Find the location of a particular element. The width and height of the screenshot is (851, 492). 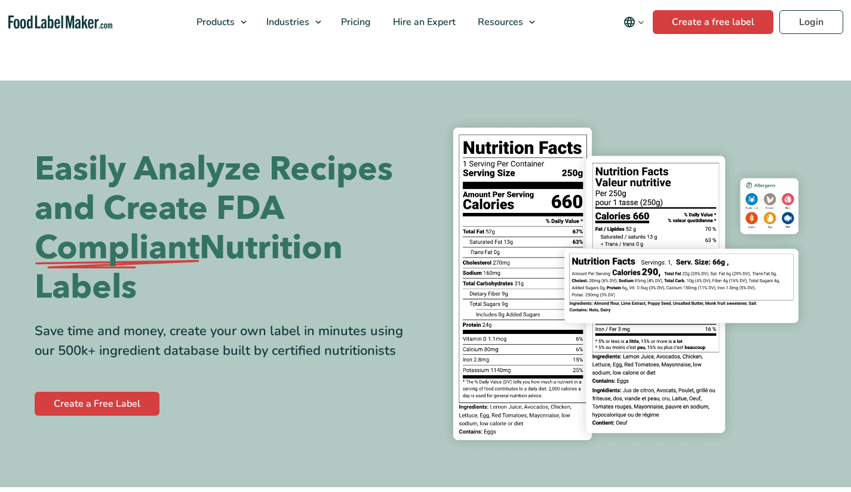

h1: Easily Analyze Recipes and Create FDA Nutrition Labels is located at coordinates (226, 229).